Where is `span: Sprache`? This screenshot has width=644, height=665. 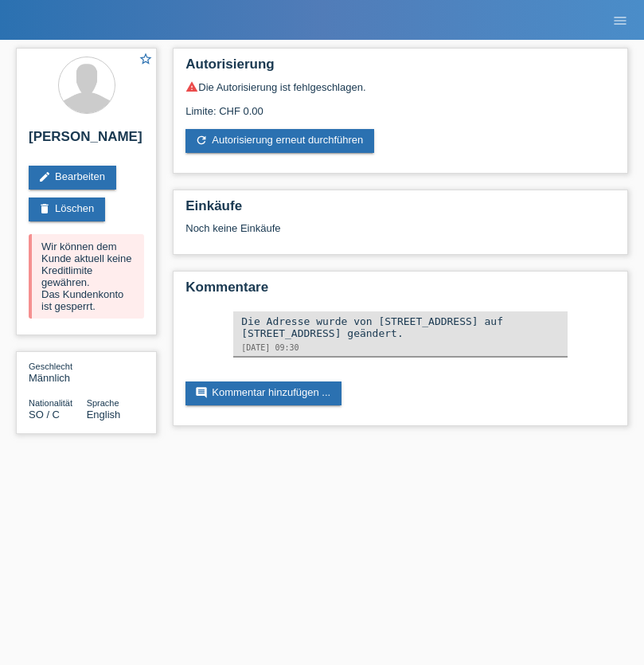 span: Sprache is located at coordinates (103, 403).